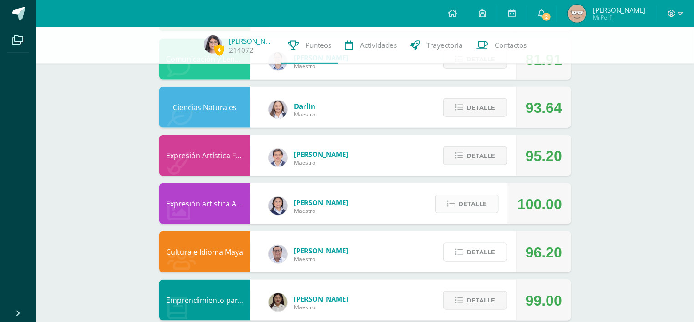  Describe the element at coordinates (378, 45) in the screenshot. I see `span: Actividades` at that location.